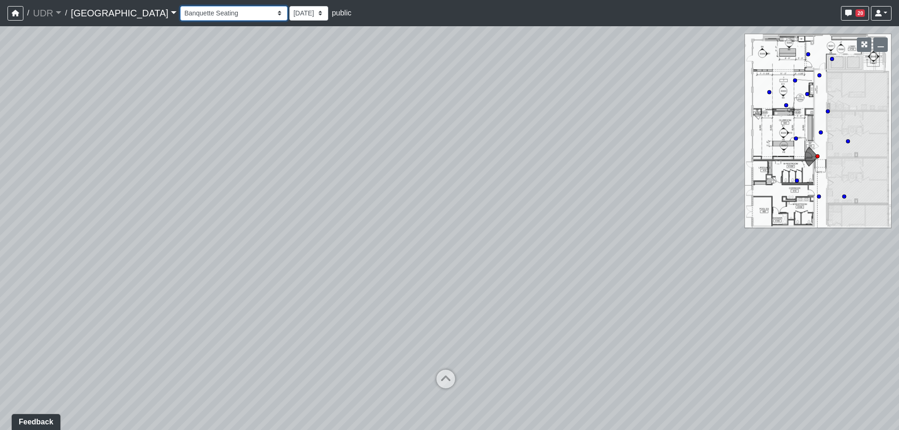  Describe the element at coordinates (860, 13) in the screenshot. I see `span: 20` at that location.